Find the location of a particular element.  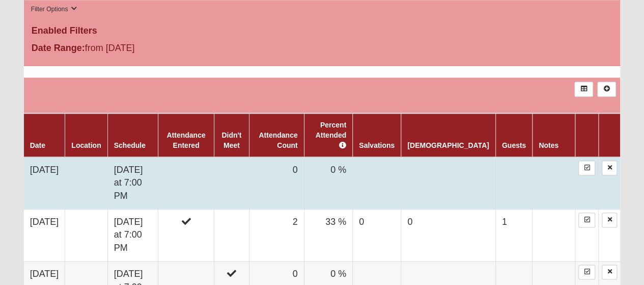

button: Filter Options is located at coordinates (54, 9).